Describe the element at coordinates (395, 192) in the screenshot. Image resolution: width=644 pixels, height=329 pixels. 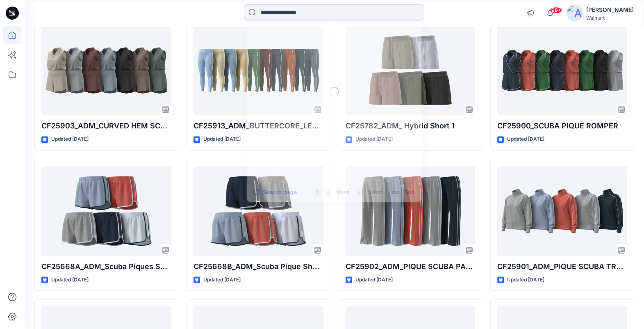
I see `p: esc` at that location.